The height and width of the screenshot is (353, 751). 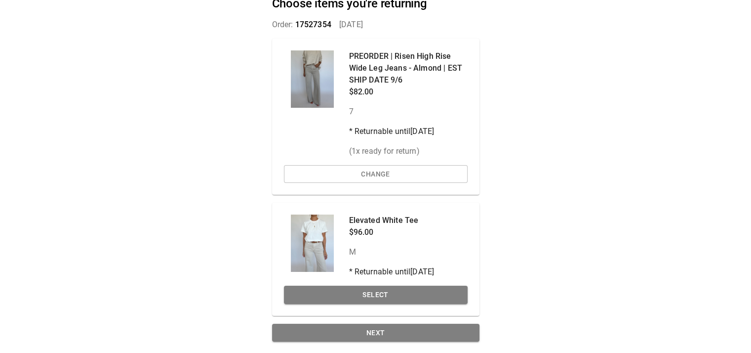 What do you see at coordinates (376, 332) in the screenshot?
I see `button: Next` at bounding box center [376, 332].